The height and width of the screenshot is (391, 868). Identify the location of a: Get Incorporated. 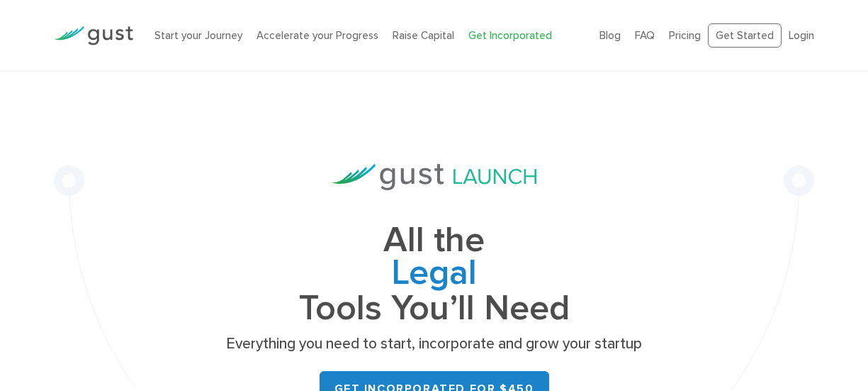
(511, 35).